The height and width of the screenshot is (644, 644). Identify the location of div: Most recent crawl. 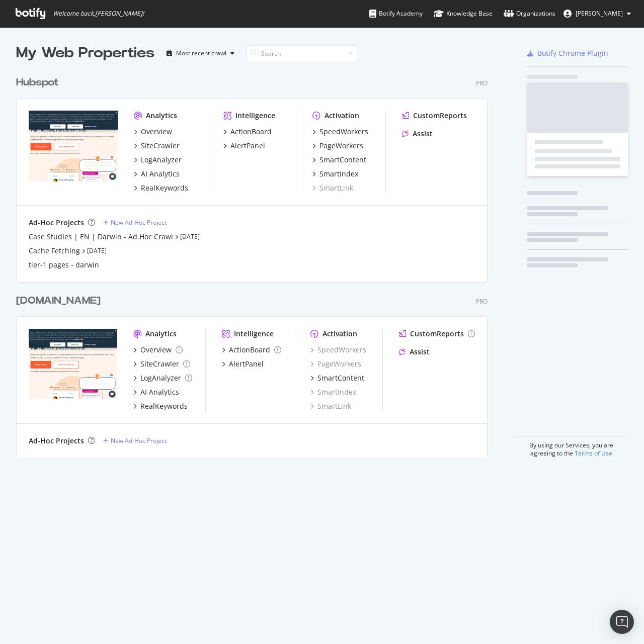
(201, 54).